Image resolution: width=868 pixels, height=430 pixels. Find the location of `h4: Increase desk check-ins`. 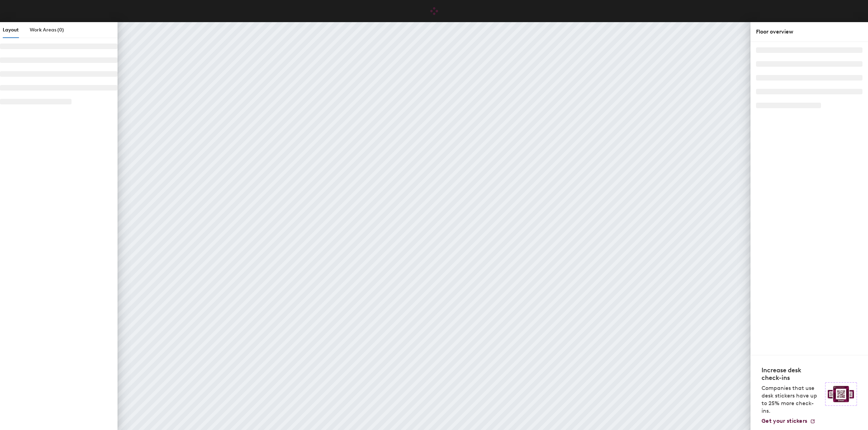

h4: Increase desk check-ins is located at coordinates (791, 374).